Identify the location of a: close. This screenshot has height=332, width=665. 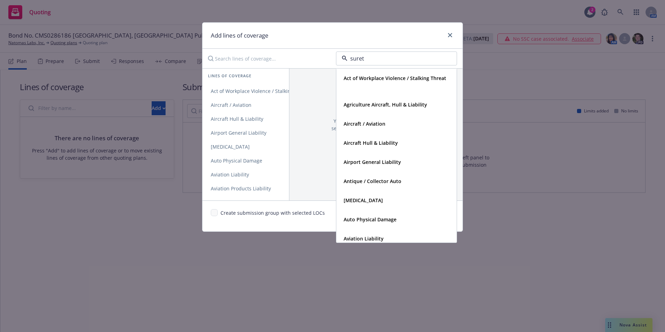
(450, 35).